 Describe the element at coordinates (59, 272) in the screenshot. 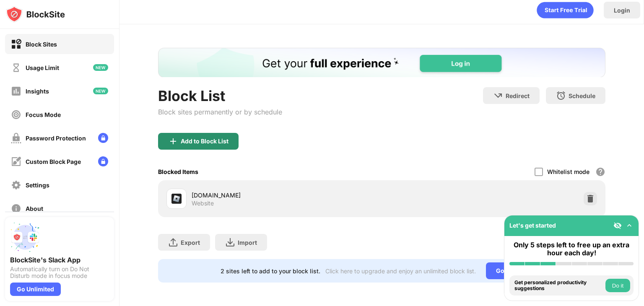

I see `div: Automatically turn on Do Not Disturb mode in focus mode` at that location.